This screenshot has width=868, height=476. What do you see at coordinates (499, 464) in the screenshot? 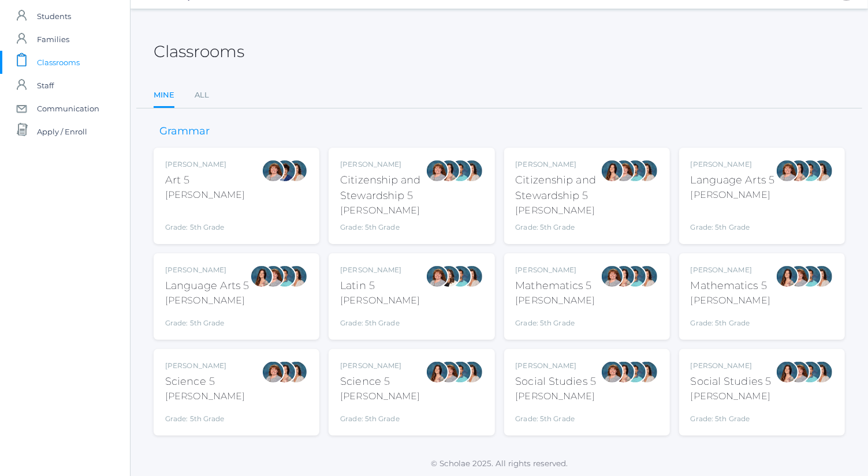
I see `p: © Scholae 2025. All rights reserved.` at bounding box center [499, 464].